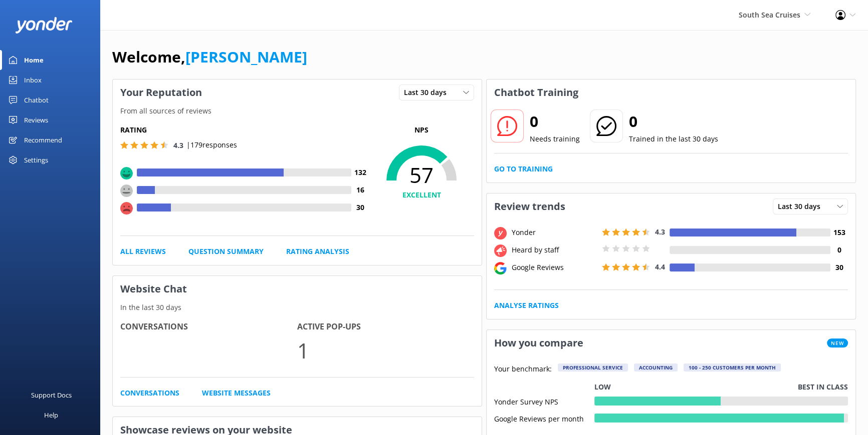 Image resolution: width=868 pixels, height=435 pixels. I want to click on h5: Rating, so click(245, 130).